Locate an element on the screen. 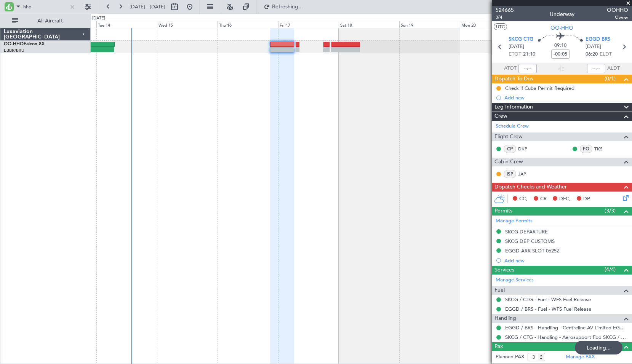 This screenshot has width=632, height=364. span: EGGD BRS is located at coordinates (598, 40).